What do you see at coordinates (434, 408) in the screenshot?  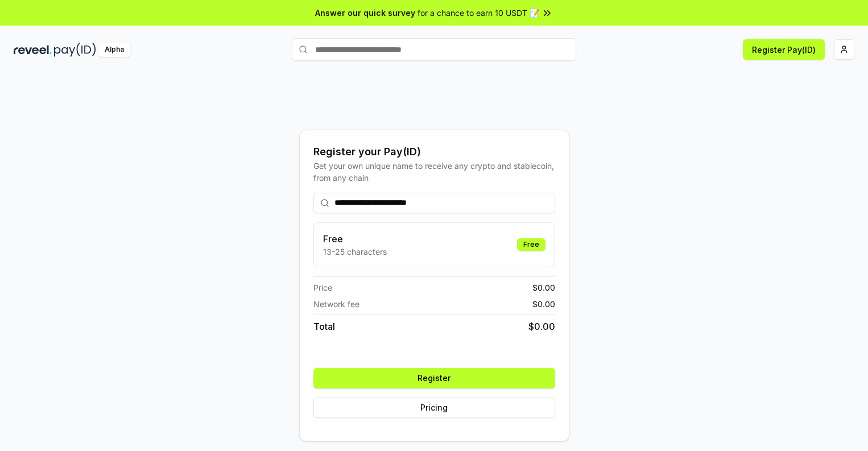 I see `button: Pricing` at bounding box center [434, 408].